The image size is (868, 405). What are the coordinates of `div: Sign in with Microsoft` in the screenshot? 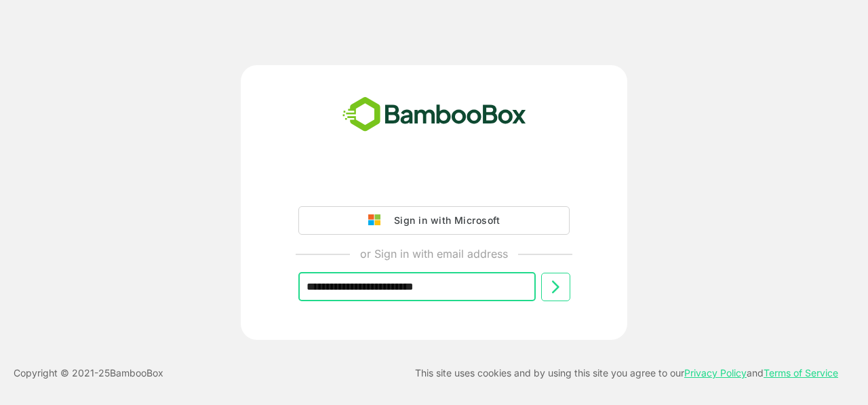 It's located at (443, 220).